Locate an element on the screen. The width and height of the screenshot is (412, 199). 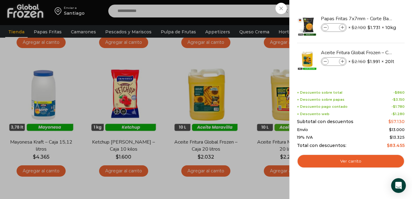
bdi: 57.130 is located at coordinates (396, 122).